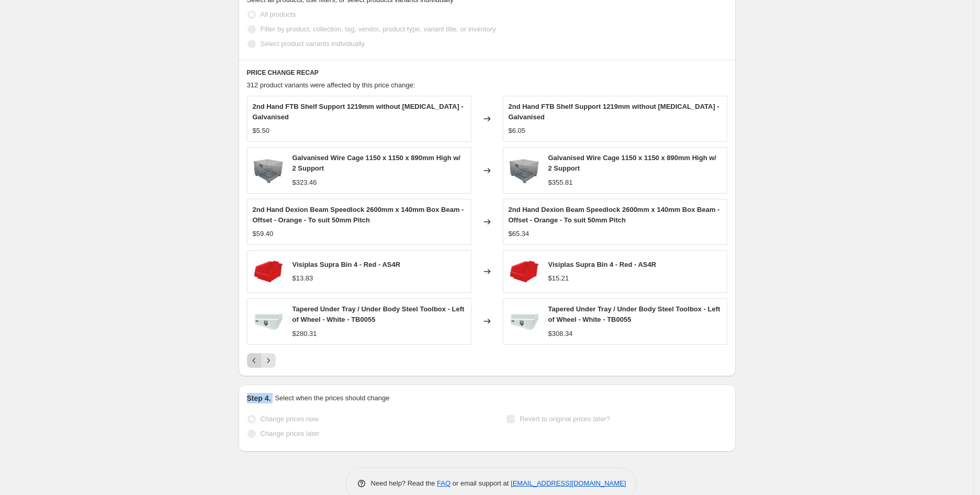 The height and width of the screenshot is (495, 980). Describe the element at coordinates (269, 360) in the screenshot. I see `button: Next` at that location.